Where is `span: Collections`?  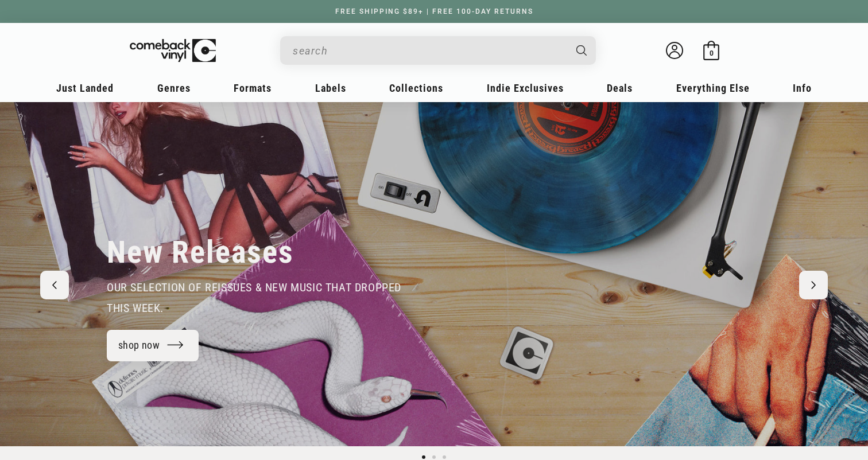
span: Collections is located at coordinates (417, 88).